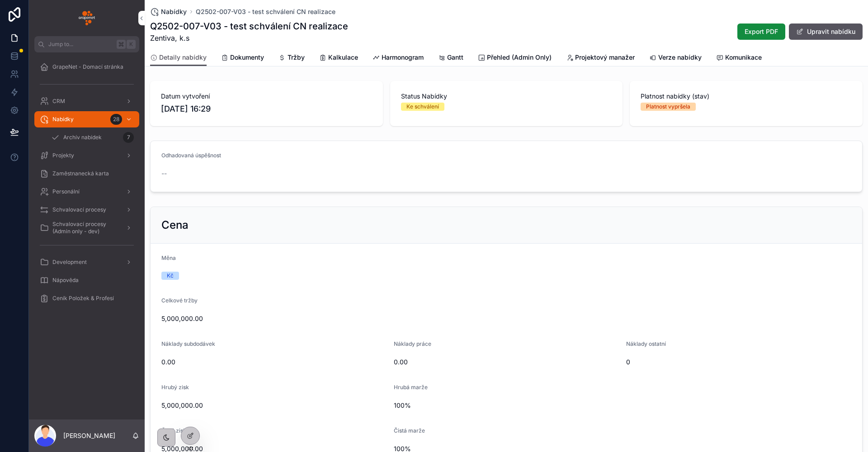 Image resolution: width=868 pixels, height=452 pixels. I want to click on a: Ceník Položek & Profesí, so click(87, 298).